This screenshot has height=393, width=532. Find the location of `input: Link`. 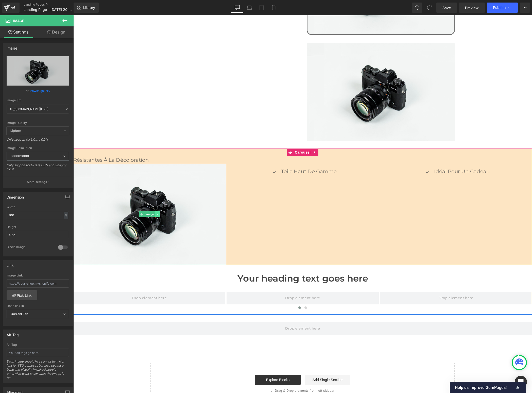

input: Link is located at coordinates (38, 109).